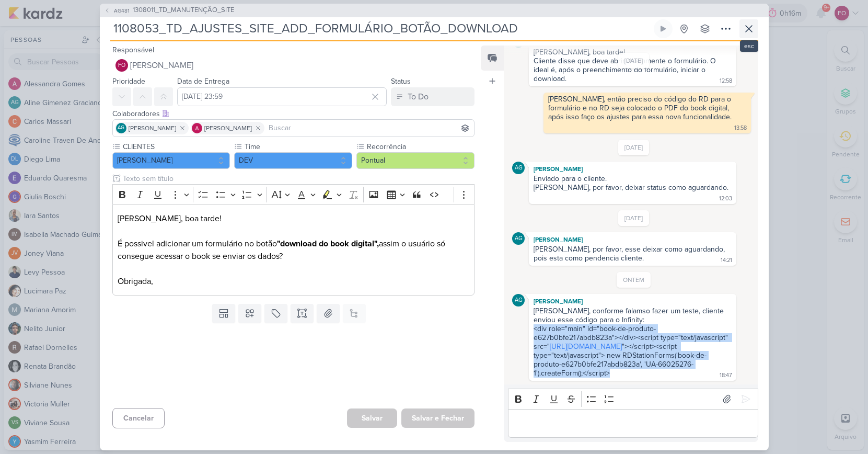 The image size is (868, 454). Describe the element at coordinates (726, 81) in the screenshot. I see `div: 12:58` at that location.